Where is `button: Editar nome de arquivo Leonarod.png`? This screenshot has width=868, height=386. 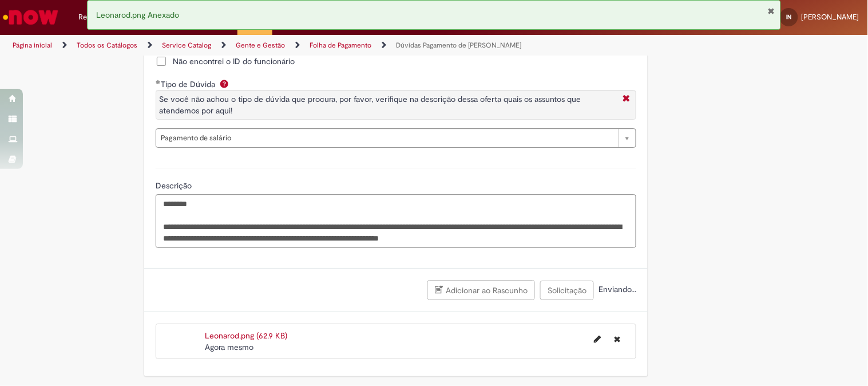
button: Editar nome de arquivo Leonarod.png is located at coordinates (597, 339).